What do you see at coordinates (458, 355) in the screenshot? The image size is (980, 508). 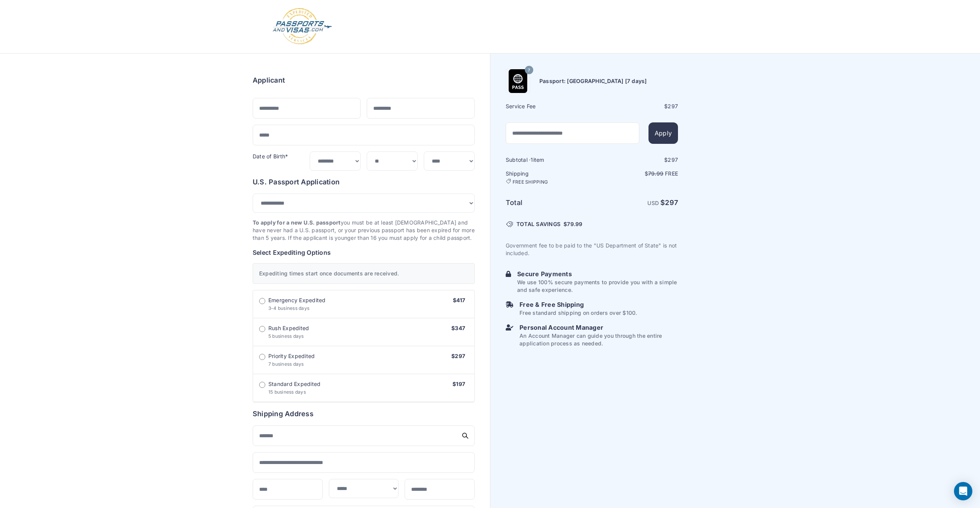 I see `span: $297` at bounding box center [458, 355].